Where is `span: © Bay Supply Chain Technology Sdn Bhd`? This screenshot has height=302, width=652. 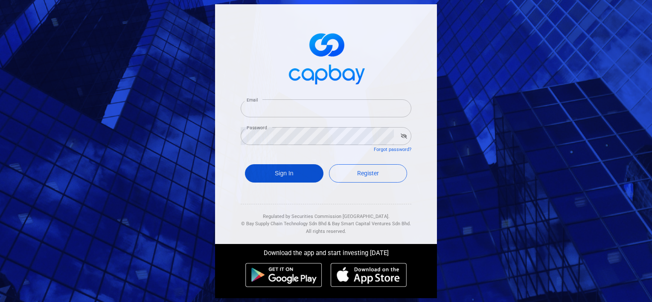 span: © Bay Supply Chain Technology Sdn Bhd is located at coordinates (284, 224).